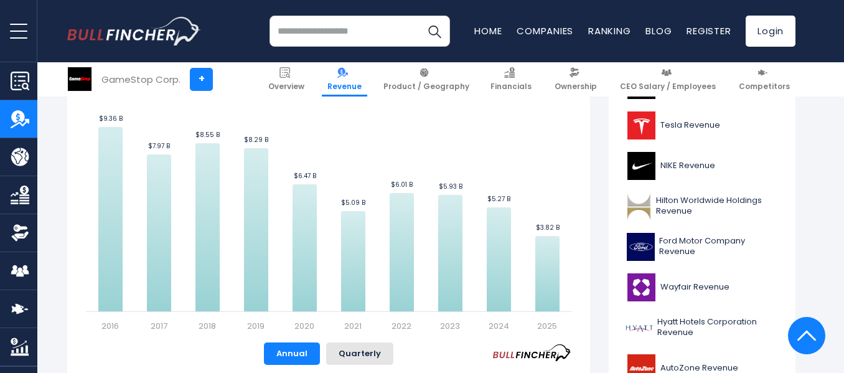 The image size is (844, 373). Describe the element at coordinates (668, 79) in the screenshot. I see `a: CEO Salary / Employees` at that location.